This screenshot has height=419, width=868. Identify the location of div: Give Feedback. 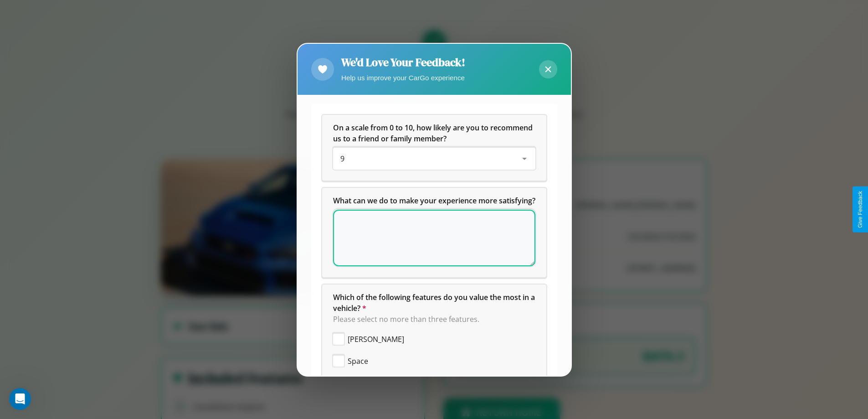
(860, 209).